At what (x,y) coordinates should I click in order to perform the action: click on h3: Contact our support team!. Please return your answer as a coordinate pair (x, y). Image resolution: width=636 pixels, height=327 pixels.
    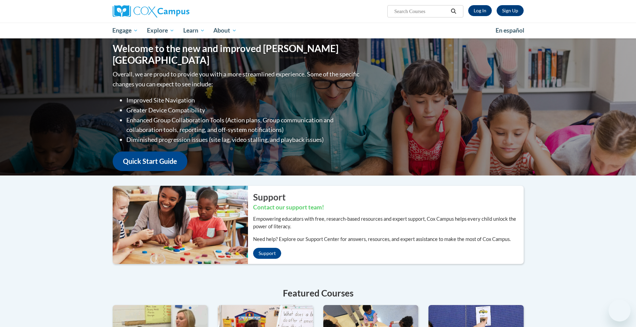
    Looking at the image, I should click on (388, 207).